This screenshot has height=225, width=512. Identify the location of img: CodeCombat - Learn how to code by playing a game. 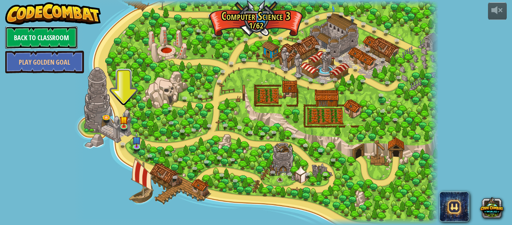
(53, 14).